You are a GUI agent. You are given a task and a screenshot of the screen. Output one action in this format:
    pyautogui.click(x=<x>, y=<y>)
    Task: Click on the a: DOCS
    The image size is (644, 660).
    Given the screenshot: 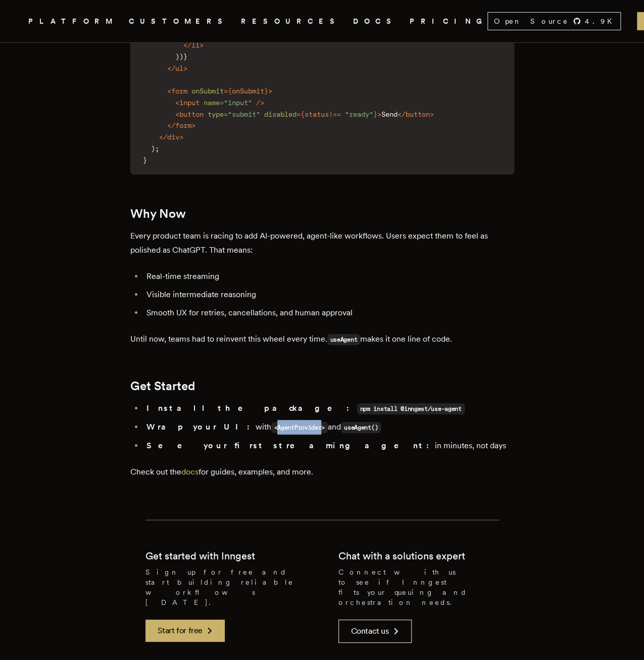 What is the action you would take?
    pyautogui.click(x=375, y=21)
    